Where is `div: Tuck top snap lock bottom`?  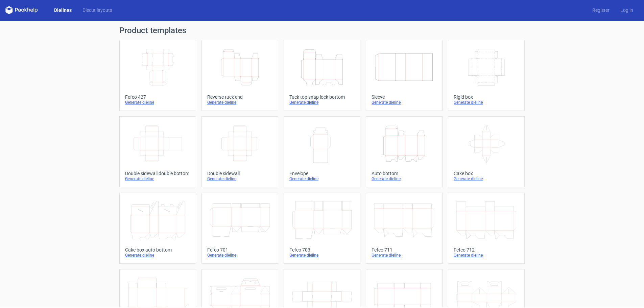 div: Tuck top snap lock bottom is located at coordinates (322, 97).